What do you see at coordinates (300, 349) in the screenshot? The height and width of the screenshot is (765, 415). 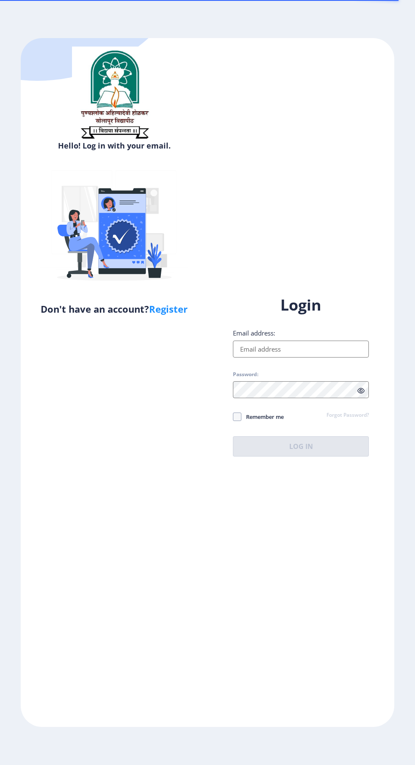 I see `input: Email address` at bounding box center [300, 349].